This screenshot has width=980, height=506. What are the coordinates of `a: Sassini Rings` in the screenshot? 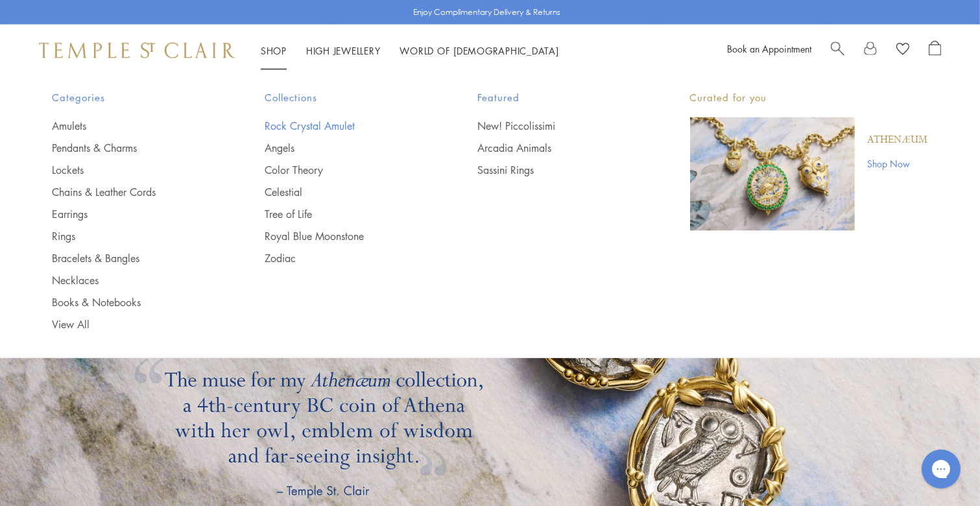 It's located at (558, 170).